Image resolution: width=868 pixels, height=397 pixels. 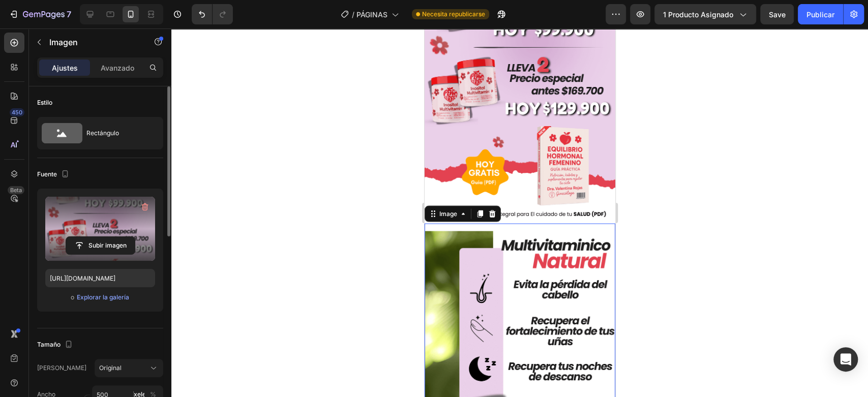 I want to click on font: Ajustes, so click(x=64, y=68).